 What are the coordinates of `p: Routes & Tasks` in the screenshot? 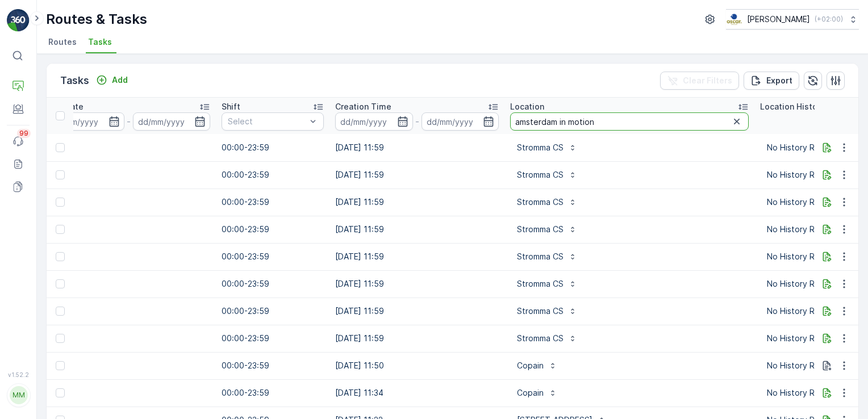 It's located at (96, 19).